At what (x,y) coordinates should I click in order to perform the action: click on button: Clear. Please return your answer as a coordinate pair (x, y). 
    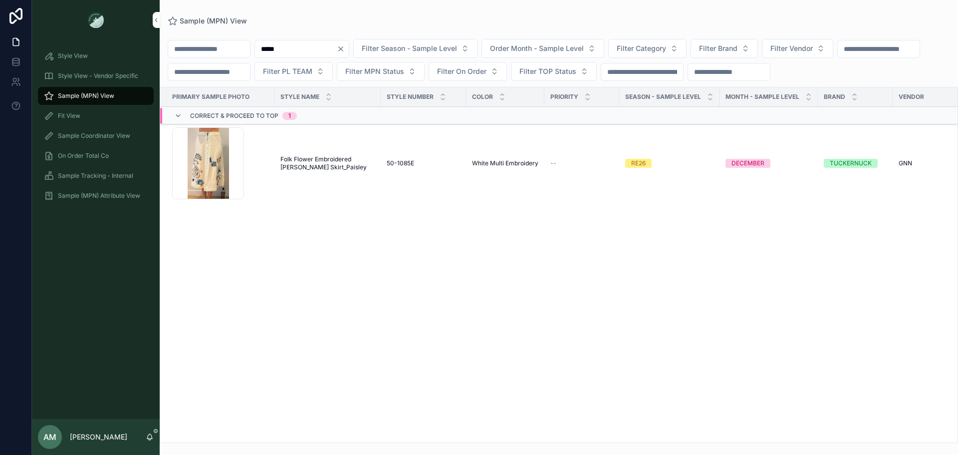
    Looking at the image, I should click on (343, 49).